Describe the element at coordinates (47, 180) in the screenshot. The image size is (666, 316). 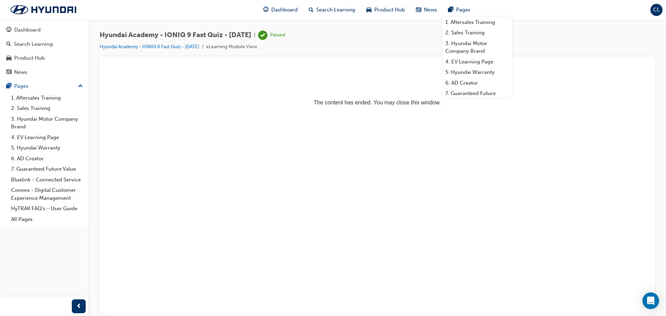
I see `a: Bluelink - Connected Service` at that location.